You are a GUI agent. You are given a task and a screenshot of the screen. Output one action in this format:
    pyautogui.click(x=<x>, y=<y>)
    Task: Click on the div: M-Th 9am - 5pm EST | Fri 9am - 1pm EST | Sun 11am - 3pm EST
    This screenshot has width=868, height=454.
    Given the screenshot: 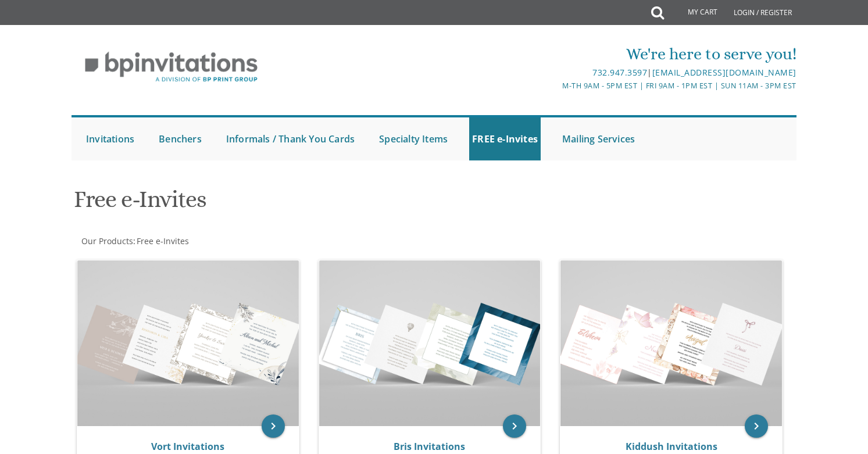 What is the action you would take?
    pyautogui.click(x=555, y=86)
    